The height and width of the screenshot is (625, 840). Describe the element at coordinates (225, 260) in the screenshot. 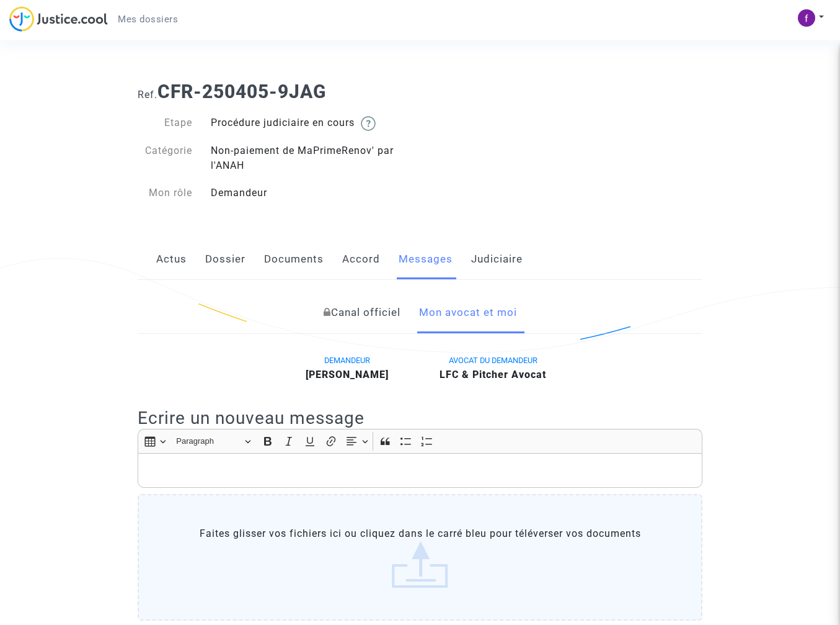

I see `a: Dossier` at that location.